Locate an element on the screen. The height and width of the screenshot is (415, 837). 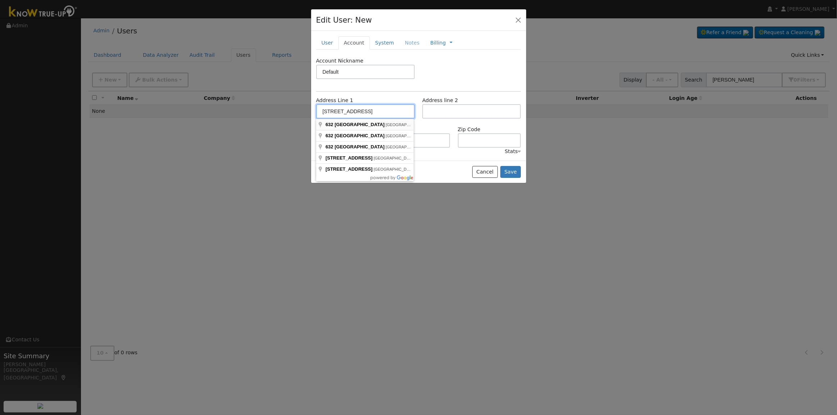
button: Save is located at coordinates (511, 172).